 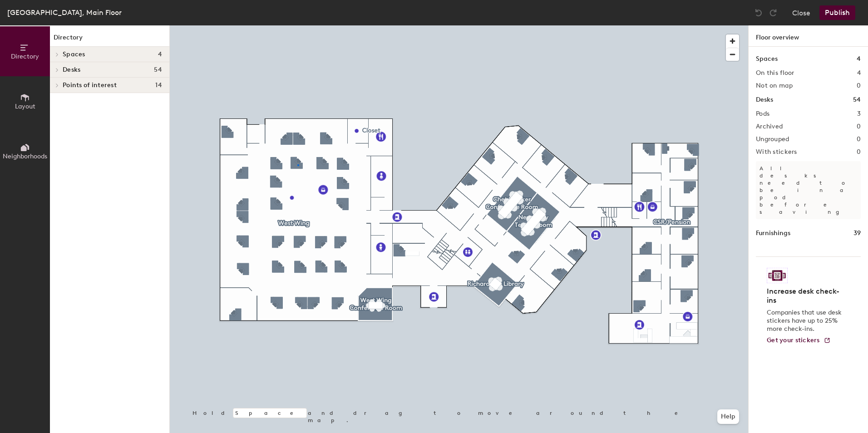 What do you see at coordinates (71, 70) in the screenshot?
I see `span: Desks` at bounding box center [71, 70].